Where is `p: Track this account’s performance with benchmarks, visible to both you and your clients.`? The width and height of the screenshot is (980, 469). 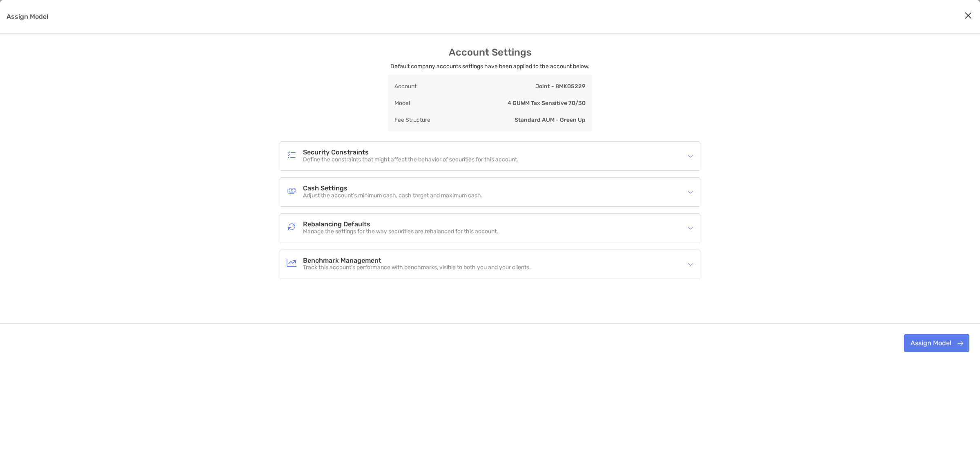
p: Track this account’s performance with benchmarks, visible to both you and your clients. is located at coordinates (417, 268).